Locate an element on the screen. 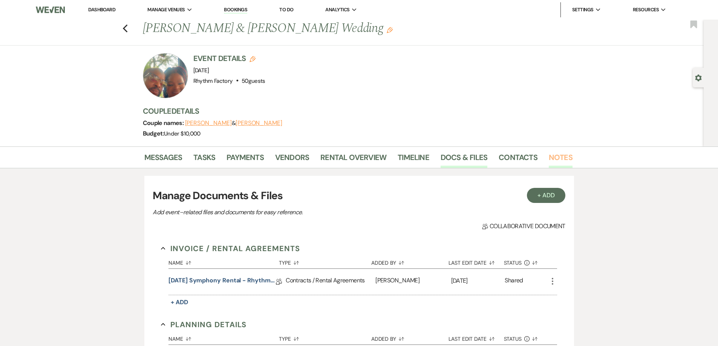 This screenshot has height=346, width=718. a: Contacts is located at coordinates (518, 160).